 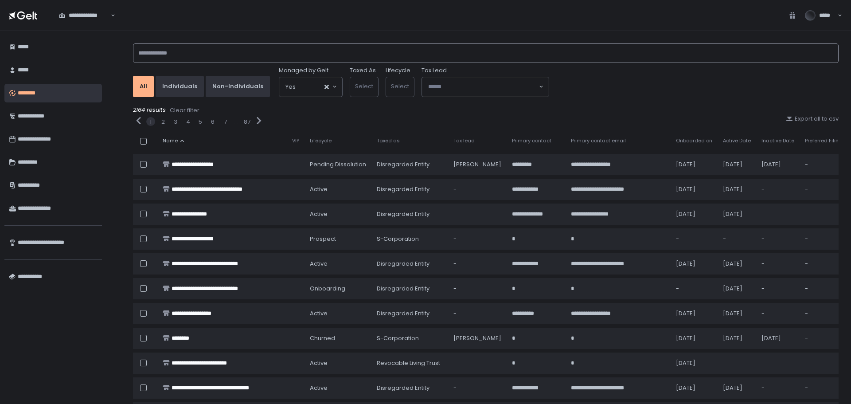 I want to click on span: churned, so click(x=322, y=338).